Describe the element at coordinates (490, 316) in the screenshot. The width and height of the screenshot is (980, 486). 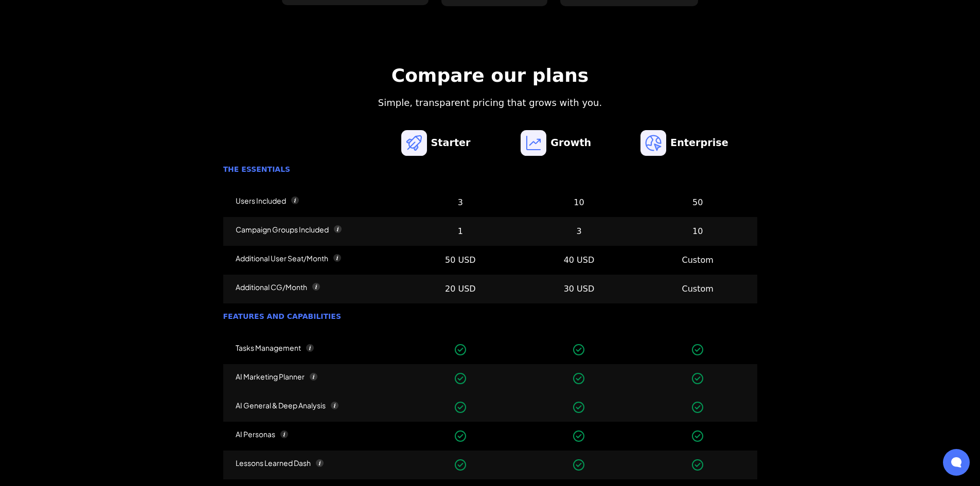
I see `div: Features and capabilities` at that location.